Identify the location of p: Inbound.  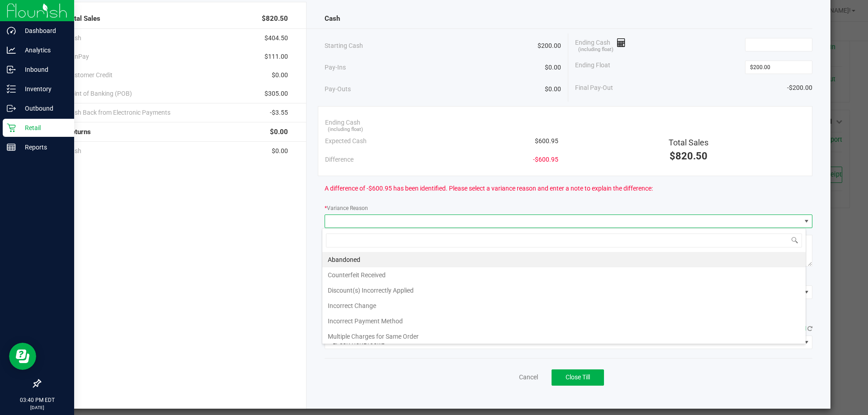
(43, 70).